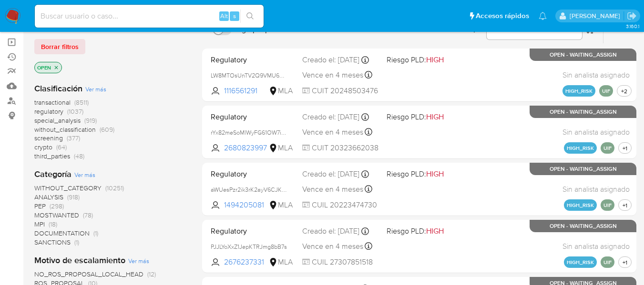  Describe the element at coordinates (234, 16) in the screenshot. I see `span: s` at that location.